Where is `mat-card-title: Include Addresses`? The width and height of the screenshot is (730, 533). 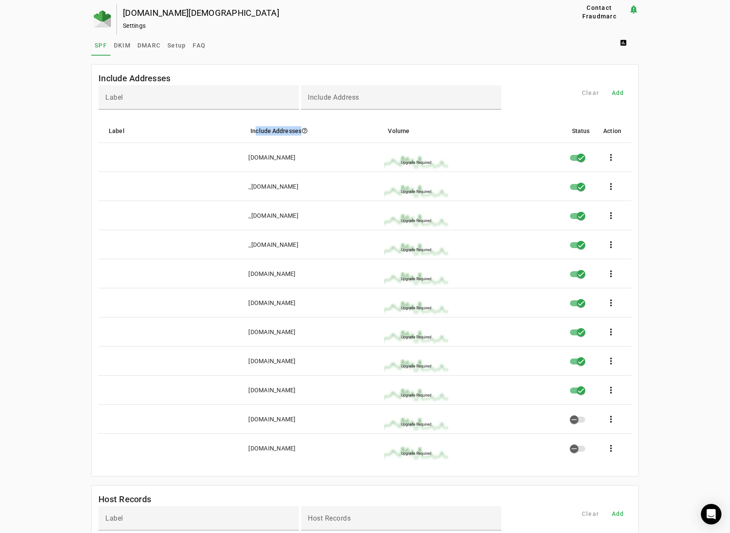
mat-card-title: Include Addresses is located at coordinates (134, 78).